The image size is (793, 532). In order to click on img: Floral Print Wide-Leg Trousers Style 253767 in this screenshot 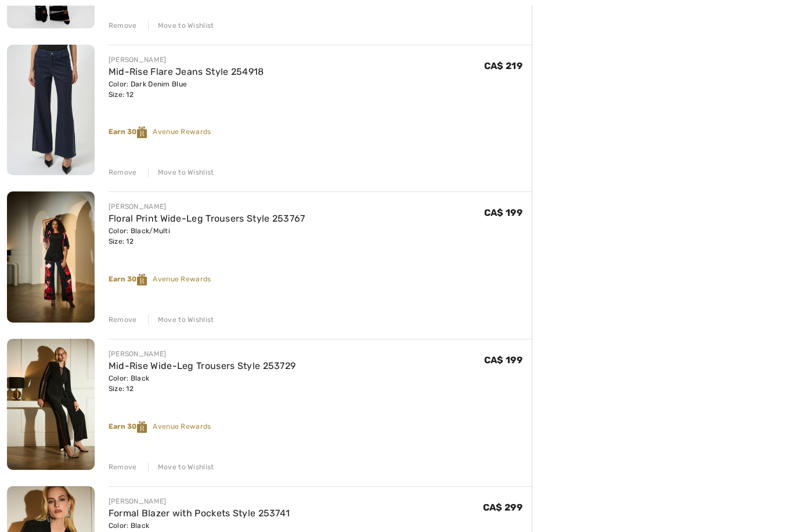, I will do `click(50, 257)`.